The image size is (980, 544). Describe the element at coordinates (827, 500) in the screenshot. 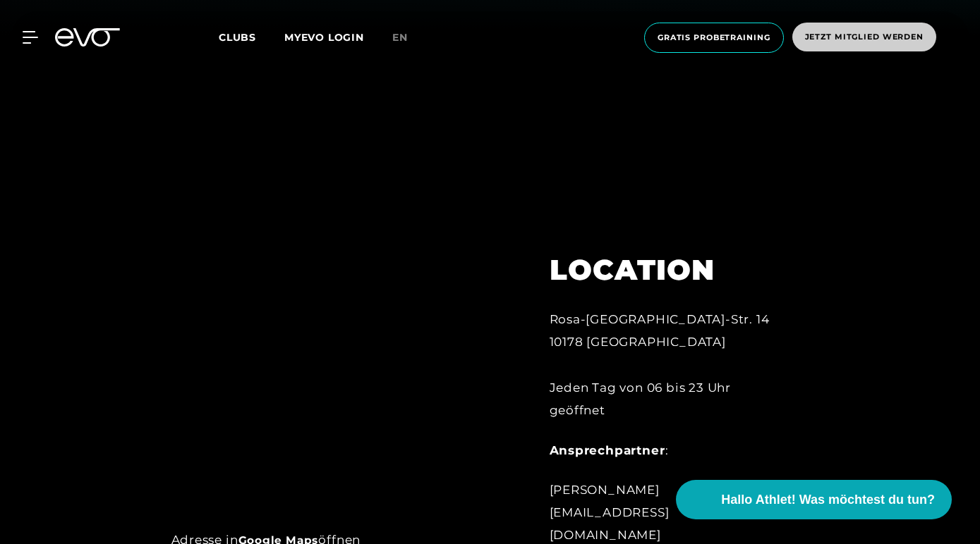

I see `span: Hallo Athlet! Was möchtest du tun?` at that location.